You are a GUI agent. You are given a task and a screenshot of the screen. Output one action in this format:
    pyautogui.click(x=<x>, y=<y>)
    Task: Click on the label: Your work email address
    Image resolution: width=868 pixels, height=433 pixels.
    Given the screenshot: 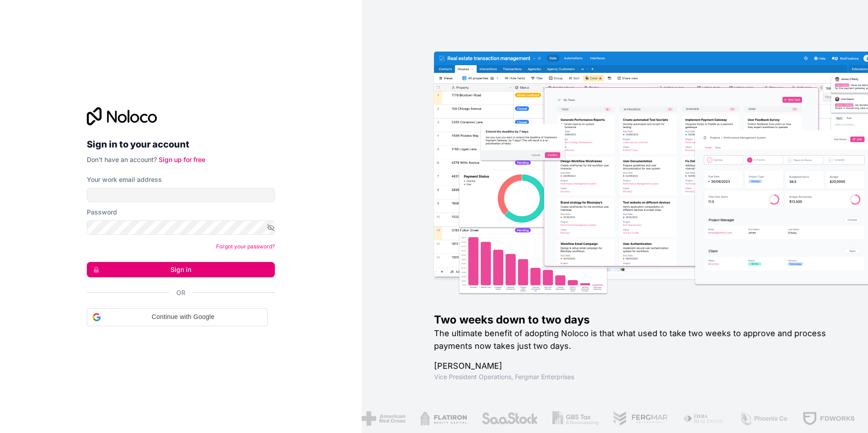 What is the action you would take?
    pyautogui.click(x=124, y=180)
    